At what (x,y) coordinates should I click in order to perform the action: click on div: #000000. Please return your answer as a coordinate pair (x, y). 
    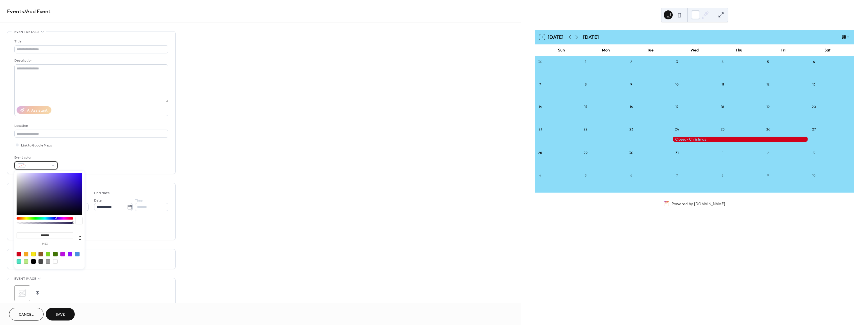
    Looking at the image, I should click on (33, 262).